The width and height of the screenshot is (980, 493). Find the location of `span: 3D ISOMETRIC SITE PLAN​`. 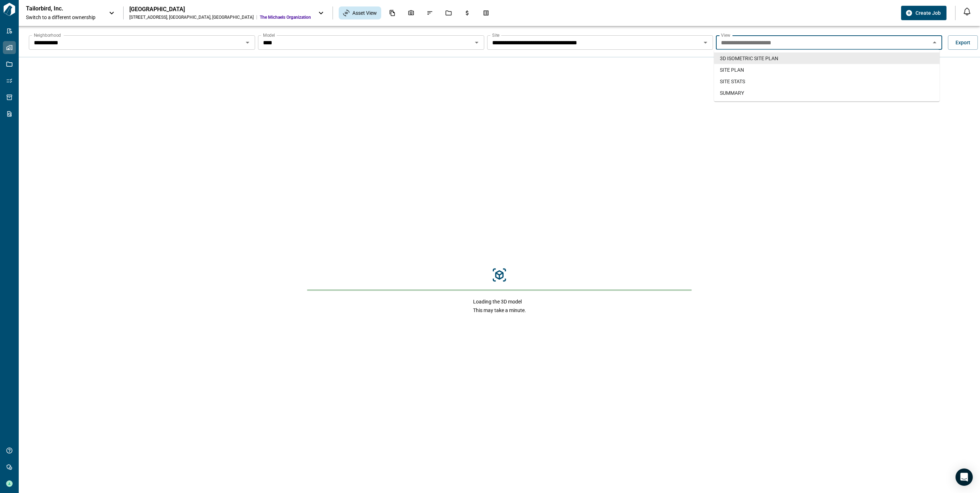

span: 3D ISOMETRIC SITE PLAN​ is located at coordinates (749, 58).